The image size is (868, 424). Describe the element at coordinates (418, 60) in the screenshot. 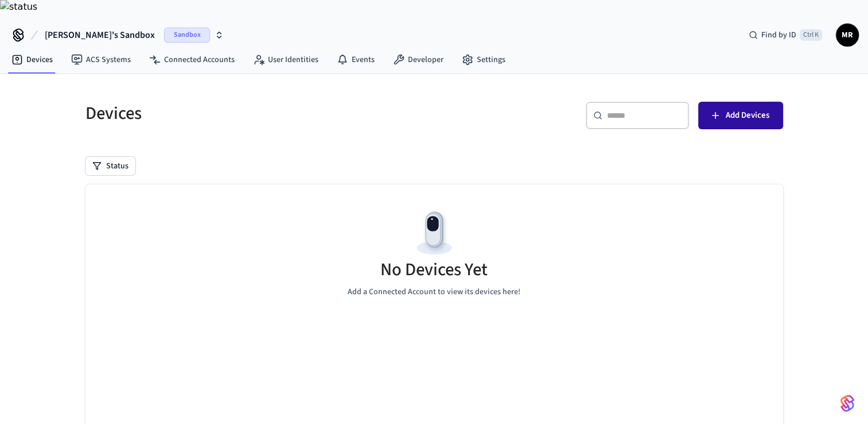

I see `a: Developer` at that location.